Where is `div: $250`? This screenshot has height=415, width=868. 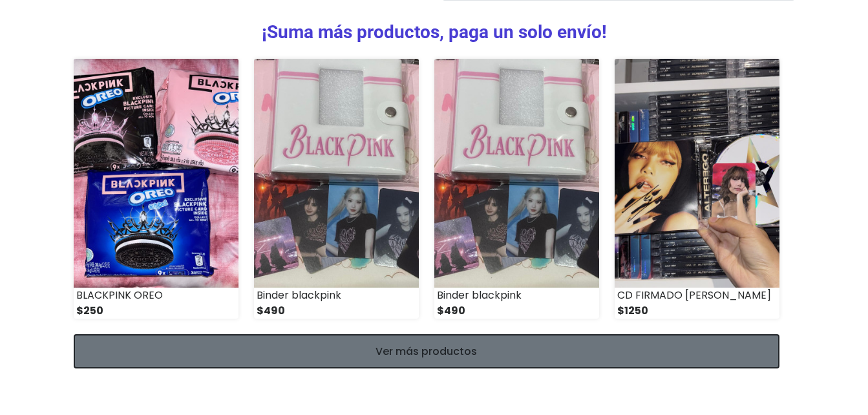 div: $250 is located at coordinates (156, 311).